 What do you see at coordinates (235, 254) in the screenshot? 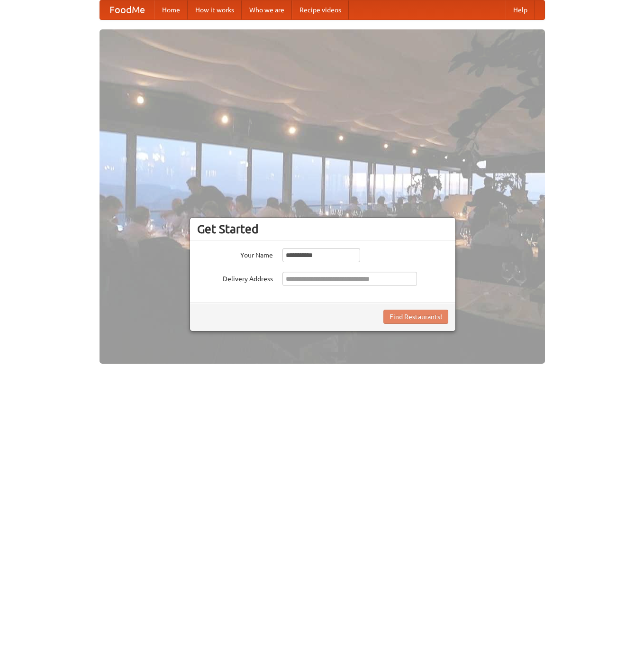
I see `label: Your Name` at bounding box center [235, 254].